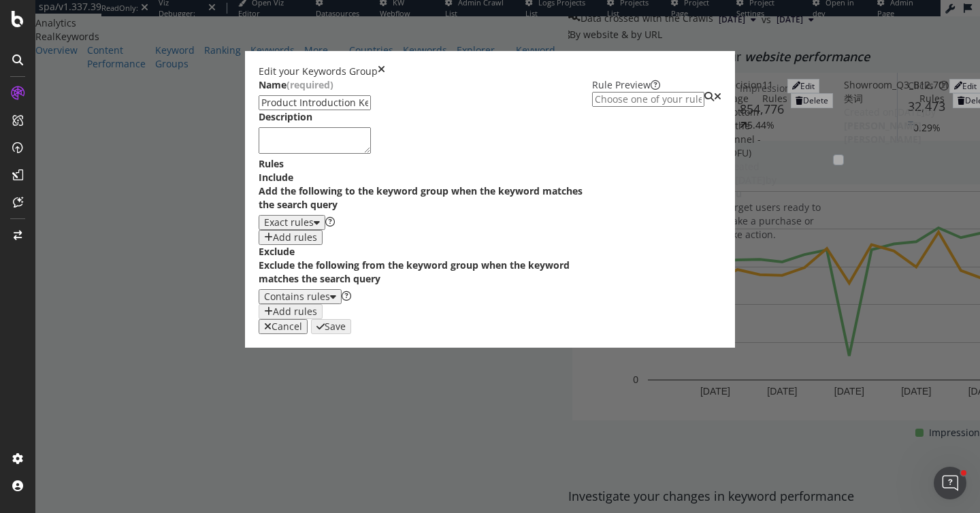  I want to click on div: Exclude, so click(277, 252).